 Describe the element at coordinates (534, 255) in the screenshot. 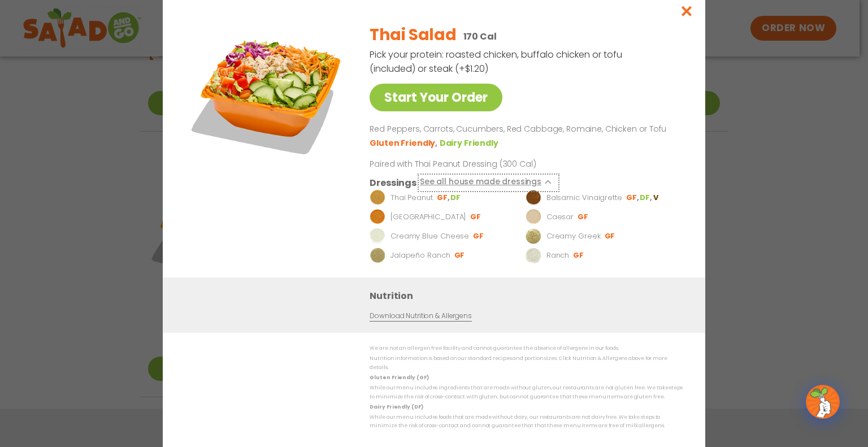

I see `img: Dressing preview image for Ranch` at that location.